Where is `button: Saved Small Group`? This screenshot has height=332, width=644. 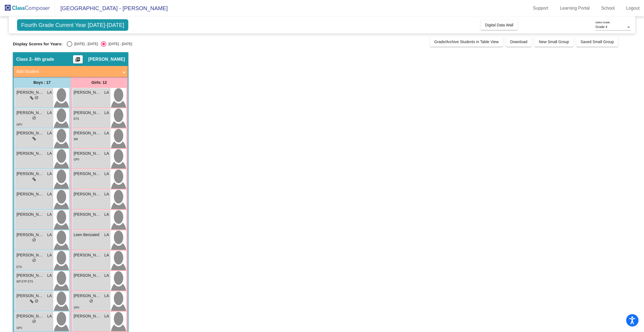
button: Saved Small Group is located at coordinates (597, 42).